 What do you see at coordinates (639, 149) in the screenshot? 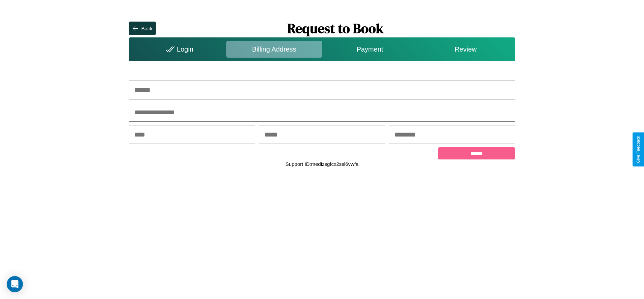
I see `div: Give Feedback` at bounding box center [639, 149].